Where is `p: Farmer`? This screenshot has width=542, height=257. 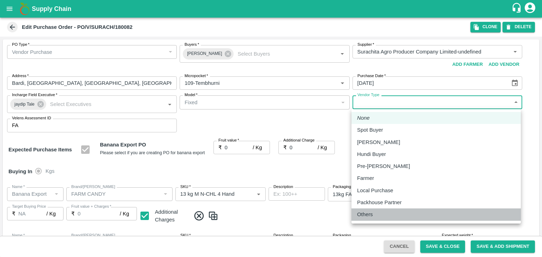 p: Farmer is located at coordinates (365, 178).